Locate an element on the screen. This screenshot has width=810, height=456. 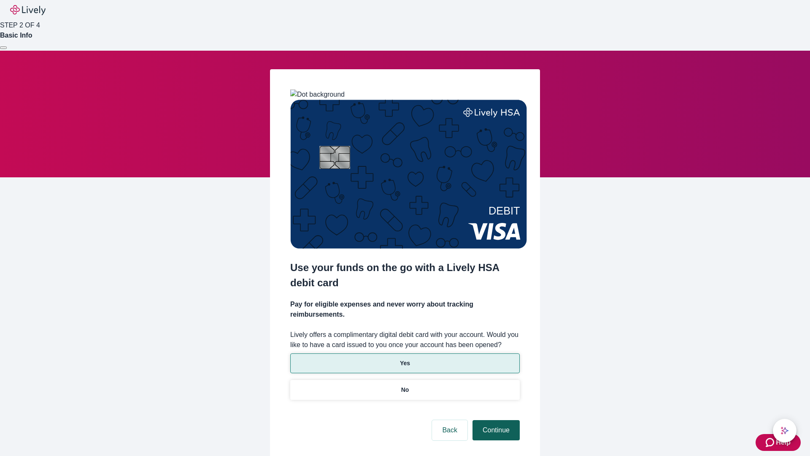
svg: Lively AI Assistant is located at coordinates (785, 430).